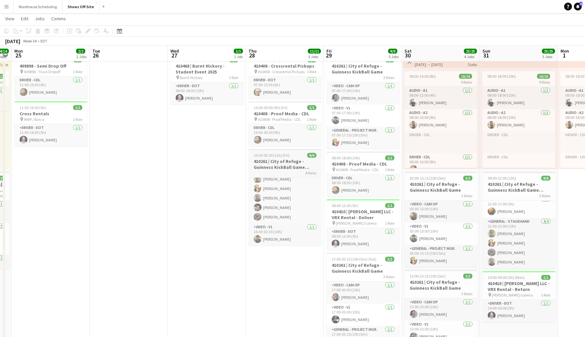  I want to click on span: View, so click(10, 19).